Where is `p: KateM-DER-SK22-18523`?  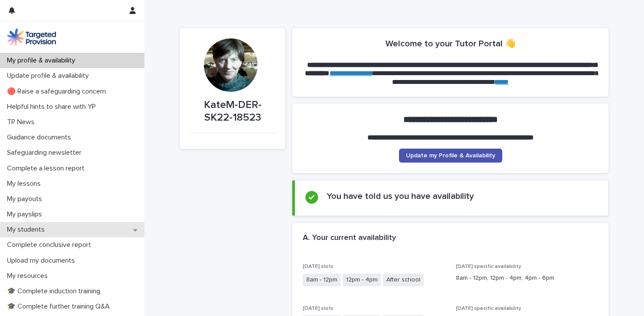 p: KateM-DER-SK22-18523 is located at coordinates (233, 112).